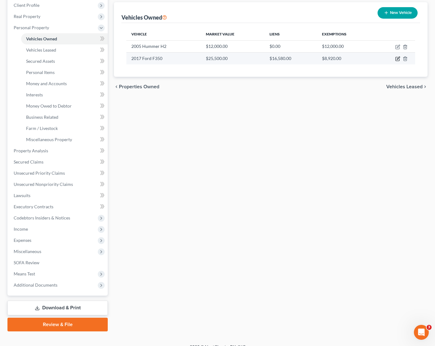 This screenshot has width=435, height=346. Describe the element at coordinates (164, 34) in the screenshot. I see `th: Vehicle` at that location.